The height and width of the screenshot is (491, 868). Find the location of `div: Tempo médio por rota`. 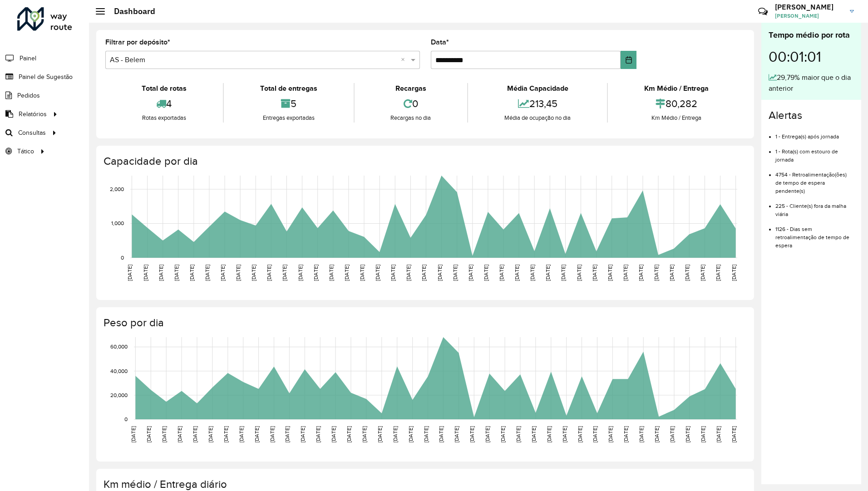

div: Tempo médio por rota is located at coordinates (812, 35).